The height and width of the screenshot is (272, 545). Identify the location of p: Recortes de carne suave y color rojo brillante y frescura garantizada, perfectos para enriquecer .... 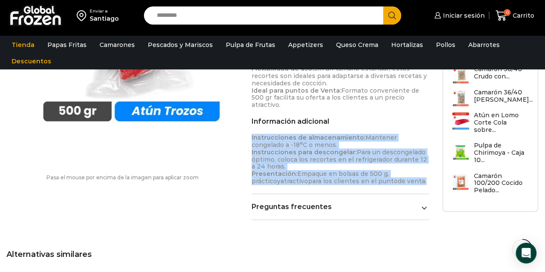
(340, 69).